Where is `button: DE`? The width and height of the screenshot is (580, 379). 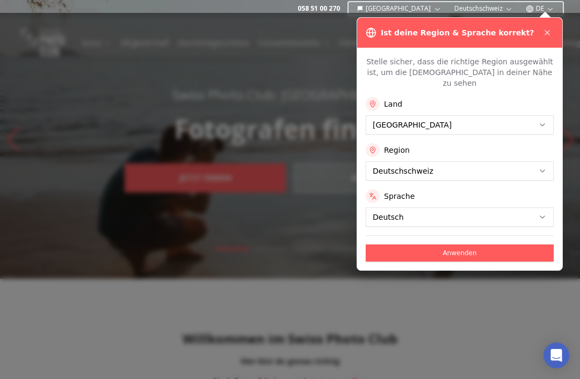
button: DE is located at coordinates (539, 9).